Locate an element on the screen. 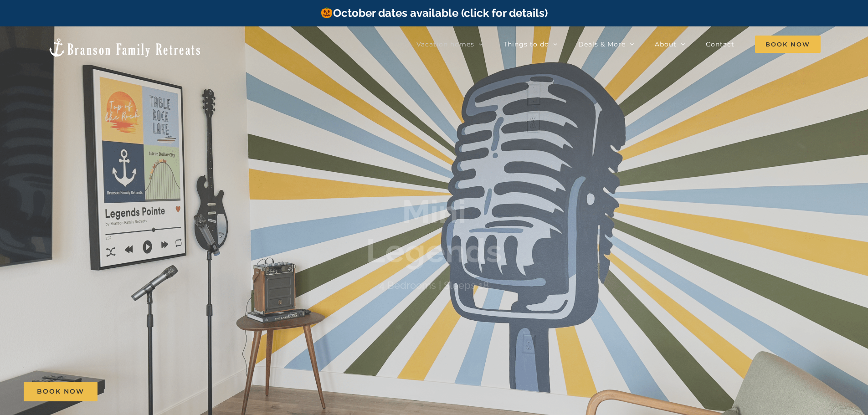 This screenshot has height=415, width=868. img: Branson Family Retreats Logo is located at coordinates (124, 48).